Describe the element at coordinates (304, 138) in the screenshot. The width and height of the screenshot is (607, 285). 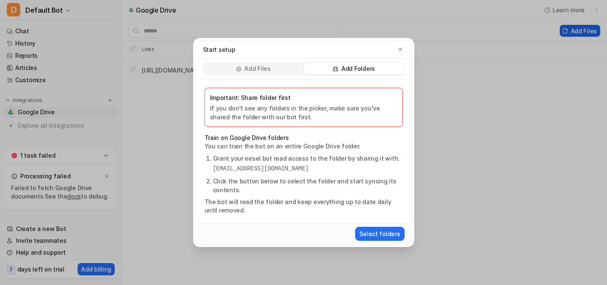
I see `p: Train on Google Drive folders` at that location.